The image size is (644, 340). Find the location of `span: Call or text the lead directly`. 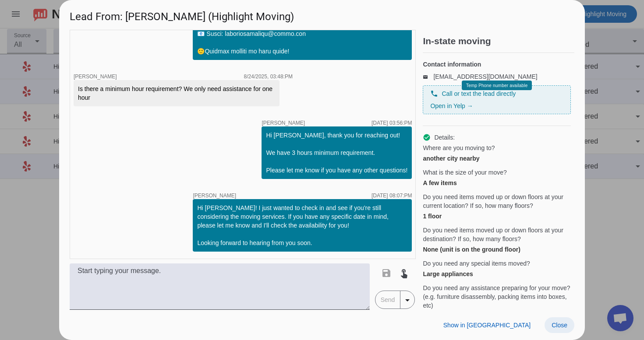

span: Call or text the lead directly is located at coordinates (478, 94).